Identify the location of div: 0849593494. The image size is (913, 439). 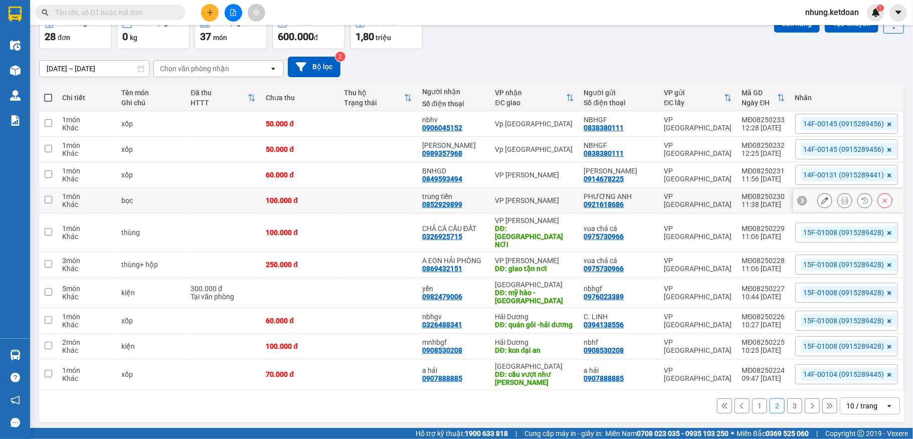
(442, 179).